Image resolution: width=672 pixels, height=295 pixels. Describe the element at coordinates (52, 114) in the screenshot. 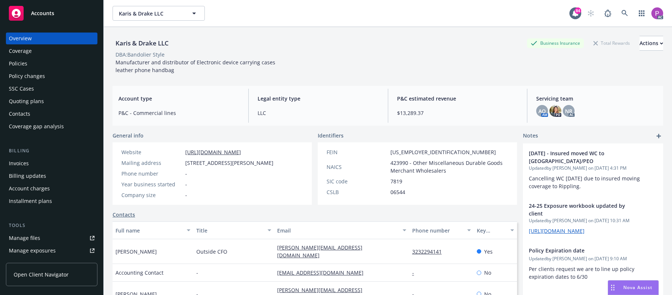

I see `a: Contacts` at that location.